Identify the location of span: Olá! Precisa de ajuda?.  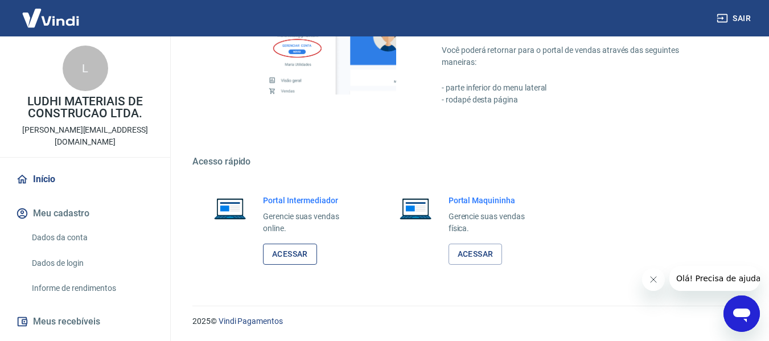
(51, 13).